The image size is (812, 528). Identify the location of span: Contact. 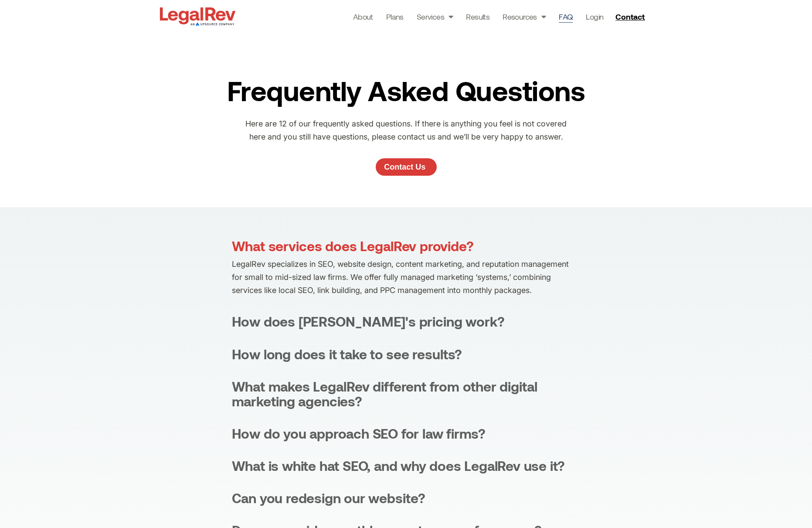
(630, 17).